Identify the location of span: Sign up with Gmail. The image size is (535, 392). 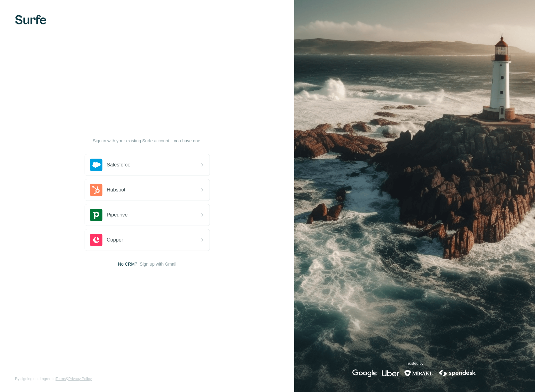
(158, 264).